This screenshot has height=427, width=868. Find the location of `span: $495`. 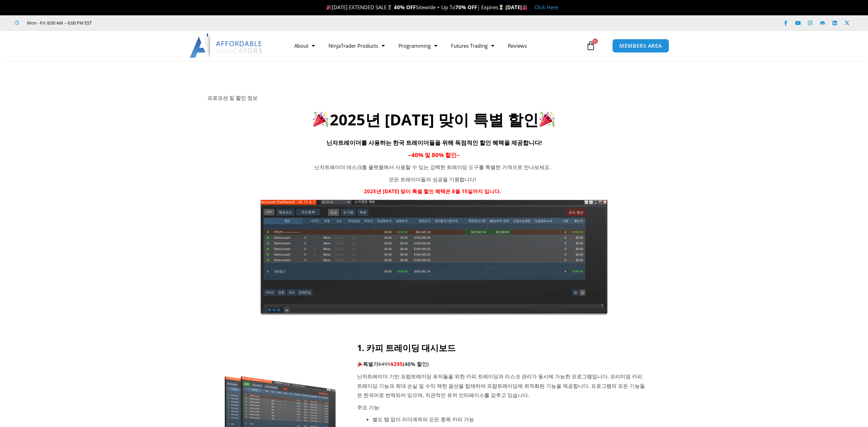

span: $495 is located at coordinates (384, 364).